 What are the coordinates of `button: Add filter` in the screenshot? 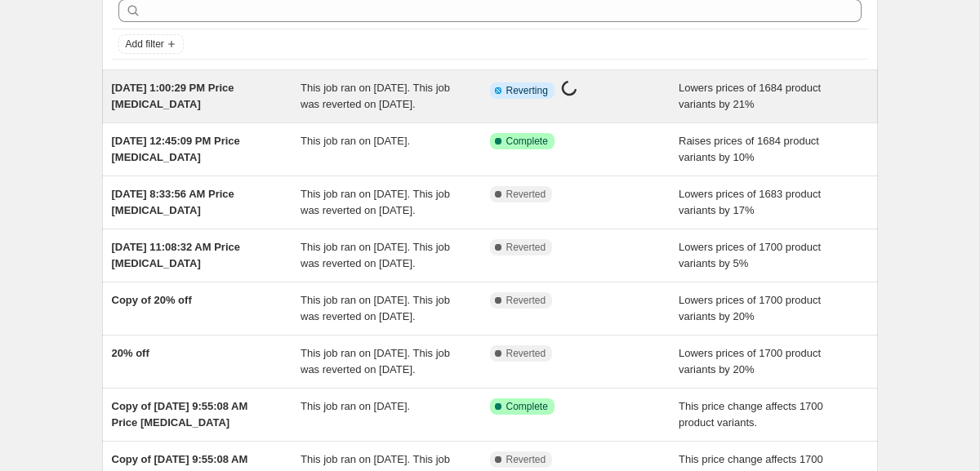 It's located at (151, 44).